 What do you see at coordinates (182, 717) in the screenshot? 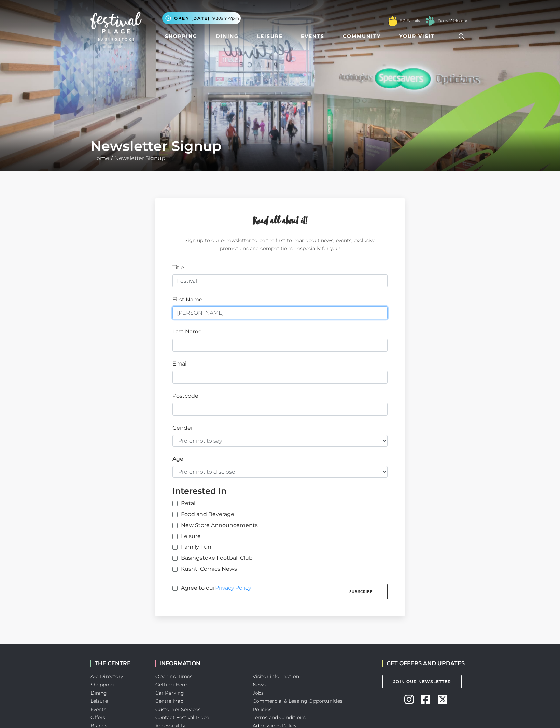
I see `a: Contact Festival Place` at bounding box center [182, 717].